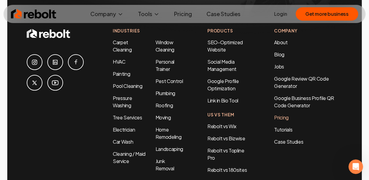 This screenshot has width=369, height=180. I want to click on a: Car Wash, so click(123, 141).